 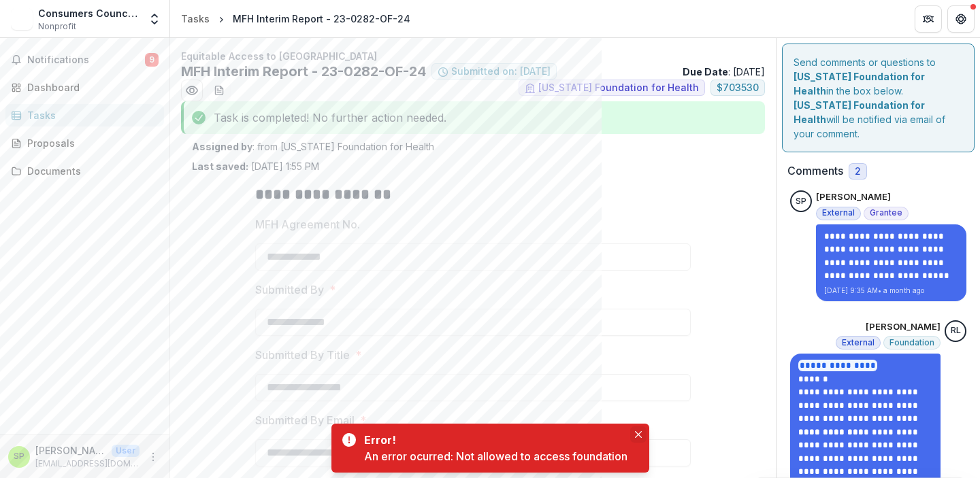 What do you see at coordinates (89, 13) in the screenshot?
I see `div: Consumers Council of Mo Inc.` at bounding box center [89, 13].